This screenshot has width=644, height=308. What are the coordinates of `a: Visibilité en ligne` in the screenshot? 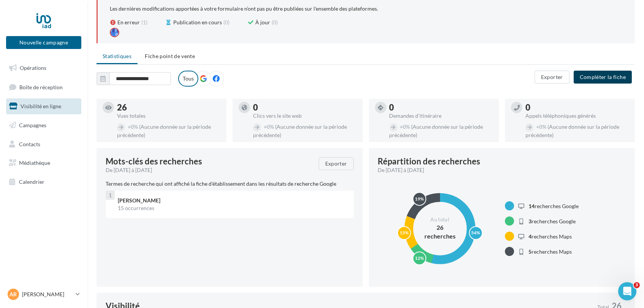 It's located at (44, 106).